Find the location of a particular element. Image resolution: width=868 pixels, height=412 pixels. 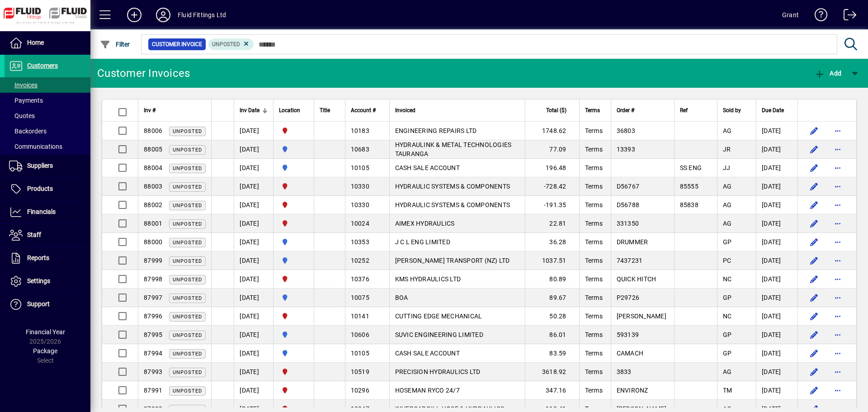

span: 88006 is located at coordinates (153, 131).